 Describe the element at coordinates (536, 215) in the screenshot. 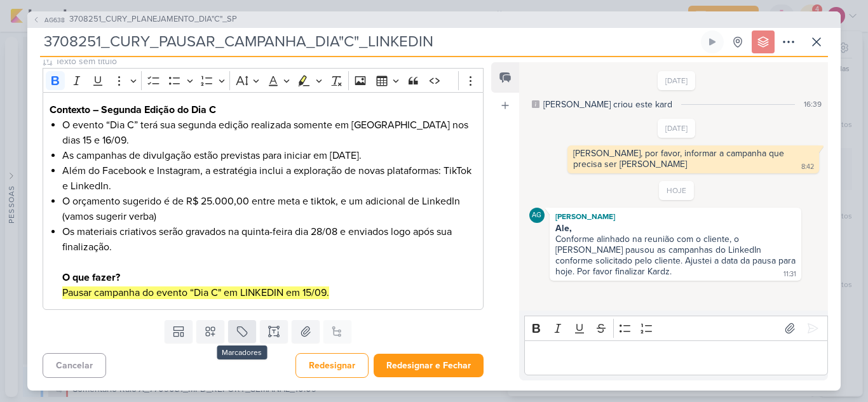

I see `p: AG` at that location.